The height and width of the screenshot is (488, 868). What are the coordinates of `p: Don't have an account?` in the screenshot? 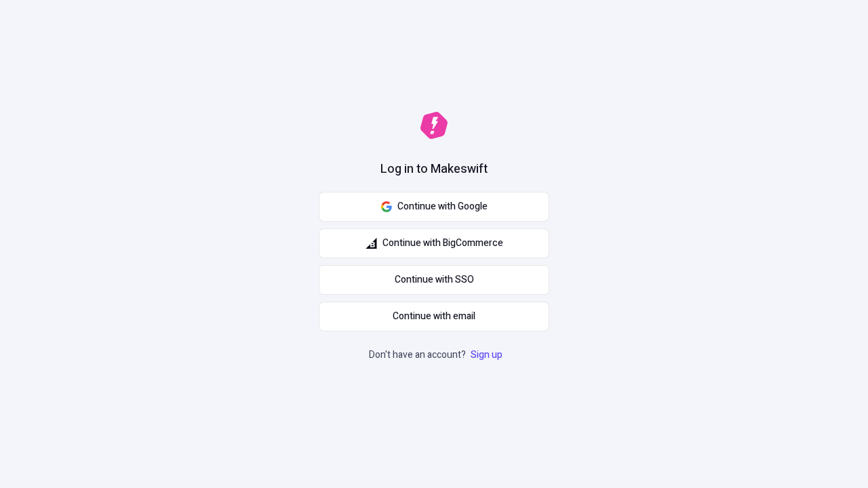 It's located at (437, 355).